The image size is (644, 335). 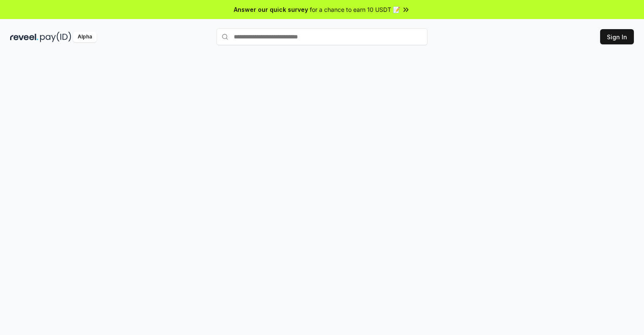 I want to click on img: pay_id, so click(x=56, y=37).